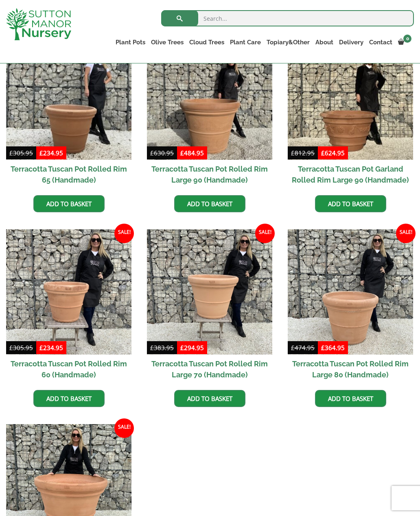 This screenshot has height=516, width=420. What do you see at coordinates (69, 292) in the screenshot?
I see `img: Terracotta Tuscan Pot Rolled Rim 60 (Handmade)` at bounding box center [69, 292].